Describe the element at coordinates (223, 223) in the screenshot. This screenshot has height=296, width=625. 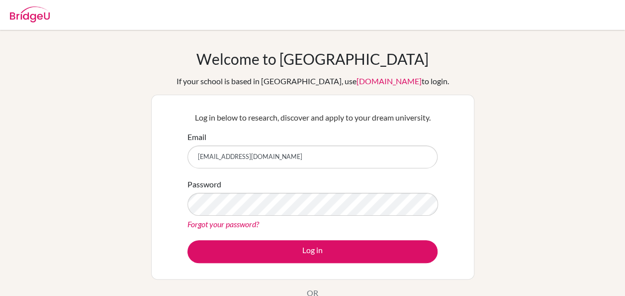
I see `a: Forgot your password?` at that location.